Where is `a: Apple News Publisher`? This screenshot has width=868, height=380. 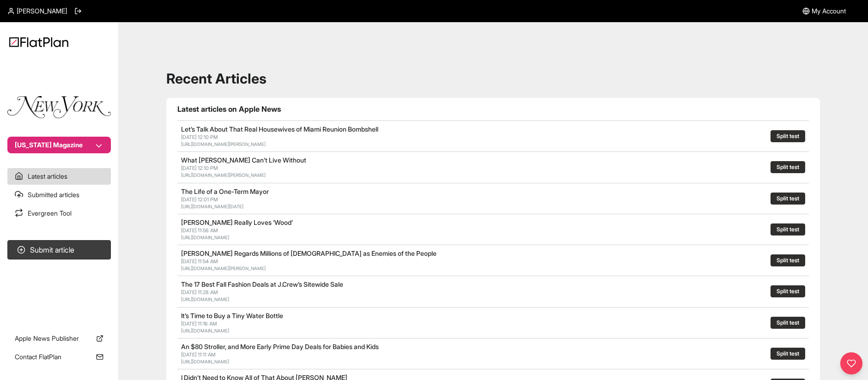 a: Apple News Publisher is located at coordinates (59, 338).